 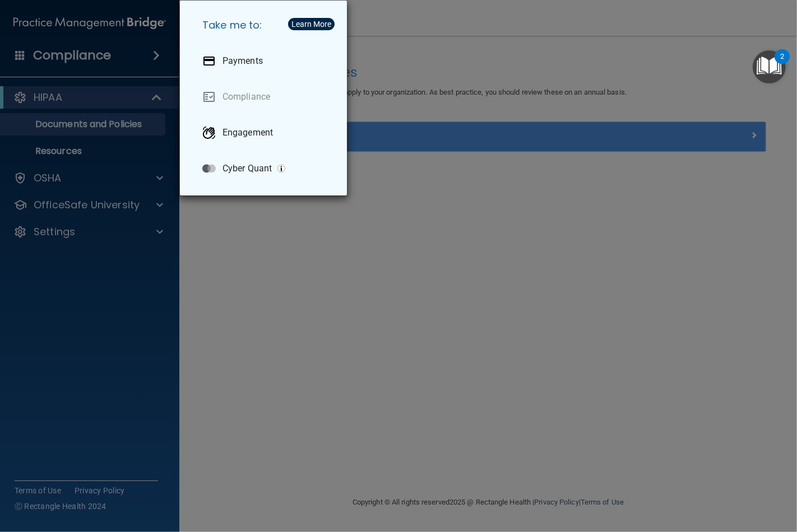 I want to click on div: Learn More, so click(x=311, y=24).